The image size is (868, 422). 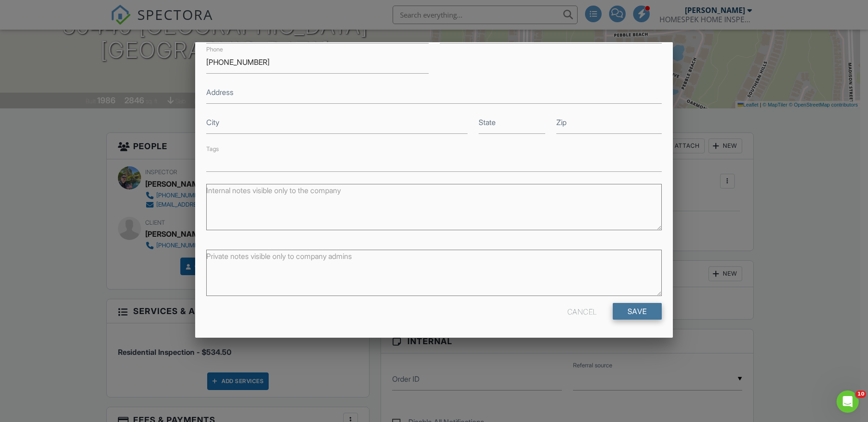 What do you see at coordinates (220, 92) in the screenshot?
I see `label: Address` at bounding box center [220, 92].